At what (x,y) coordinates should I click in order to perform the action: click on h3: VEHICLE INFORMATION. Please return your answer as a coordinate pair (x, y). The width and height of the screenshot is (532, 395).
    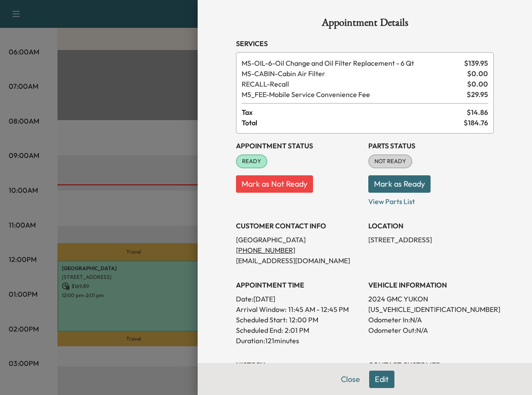
    Looking at the image, I should click on (431, 285).